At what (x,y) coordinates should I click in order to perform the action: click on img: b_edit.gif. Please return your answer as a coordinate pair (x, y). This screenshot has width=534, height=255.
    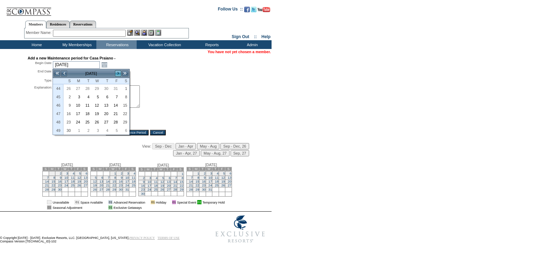
    Looking at the image, I should click on (130, 33).